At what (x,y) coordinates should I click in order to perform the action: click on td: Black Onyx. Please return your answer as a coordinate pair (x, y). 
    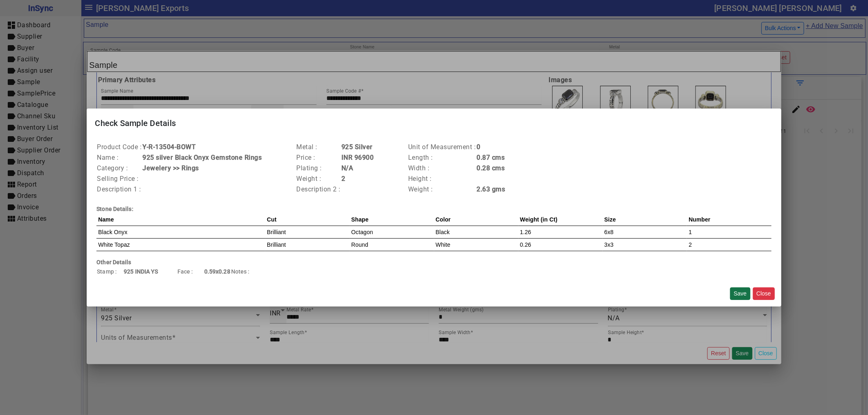
    Looking at the image, I should click on (181, 232).